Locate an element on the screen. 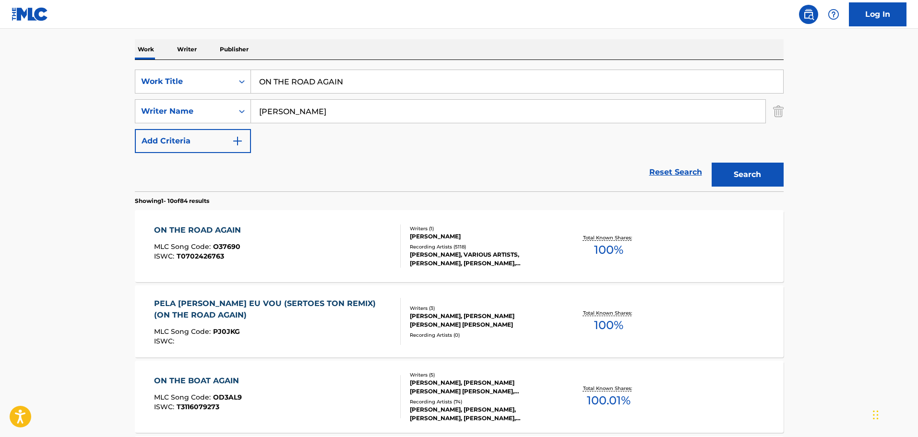  a: Public Search is located at coordinates (808, 14).